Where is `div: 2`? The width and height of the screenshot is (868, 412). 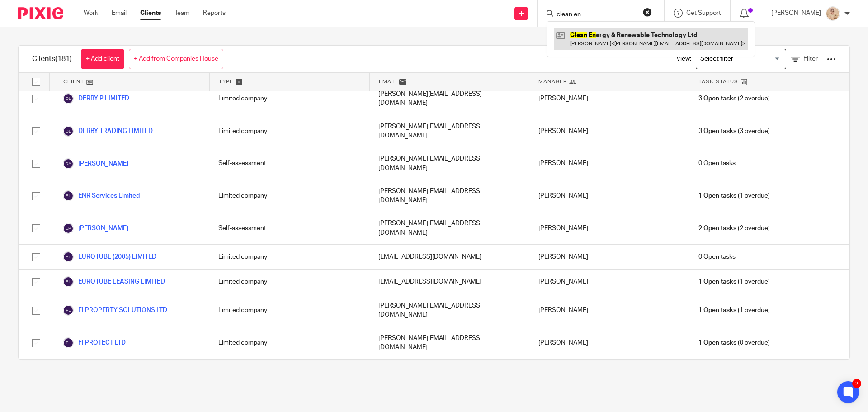 div: 2 is located at coordinates (857, 383).